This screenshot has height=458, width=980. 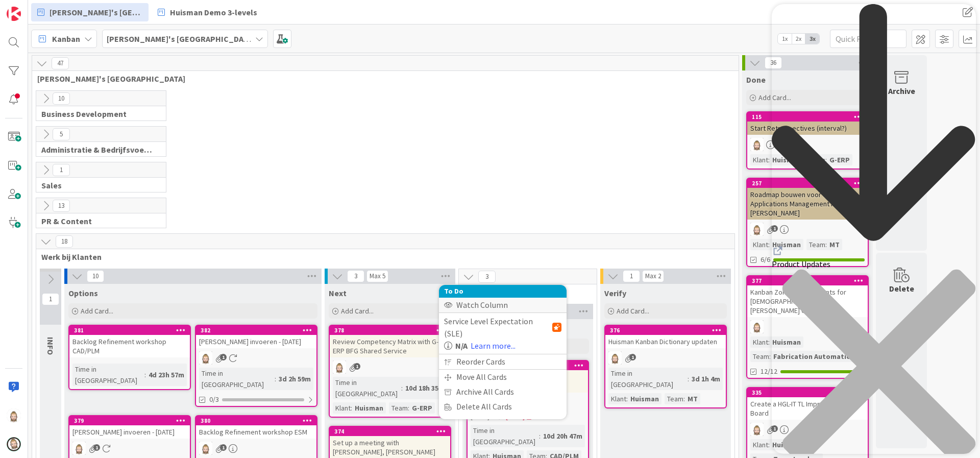 What do you see at coordinates (503, 376) in the screenshot?
I see `div: Move All Cards` at bounding box center [503, 376].